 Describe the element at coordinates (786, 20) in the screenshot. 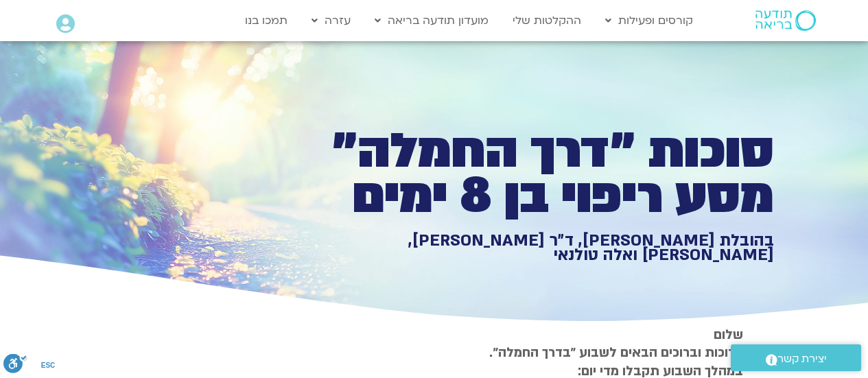

I see `img: תודעה בריאה` at that location.